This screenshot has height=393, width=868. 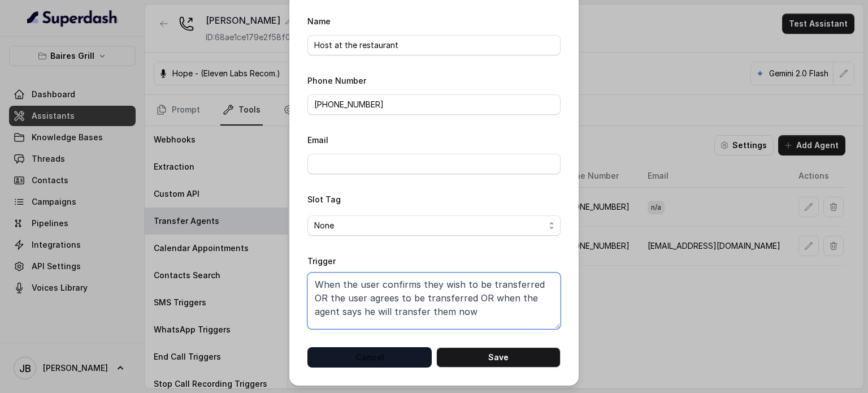 What do you see at coordinates (321, 261) in the screenshot?
I see `label: Trigger` at bounding box center [321, 261].